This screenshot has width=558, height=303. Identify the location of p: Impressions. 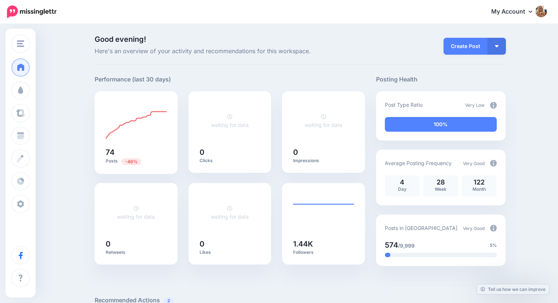
(323, 161).